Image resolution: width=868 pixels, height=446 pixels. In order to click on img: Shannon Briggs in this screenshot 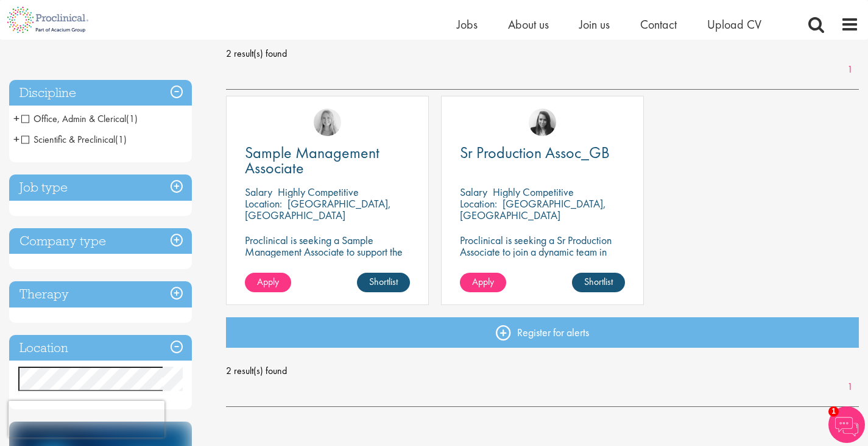, I will do `click(327, 122)`.